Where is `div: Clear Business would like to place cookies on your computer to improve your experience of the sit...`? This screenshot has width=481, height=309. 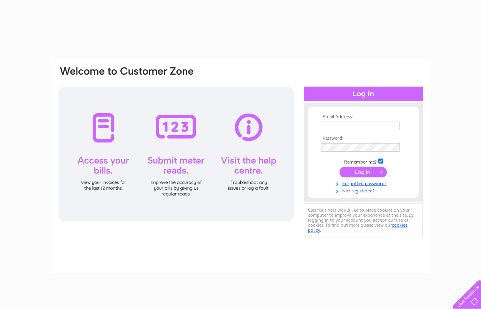
div: Clear Business would like to place cookies on your computer to improve your experience of the sit... is located at coordinates (364, 220).